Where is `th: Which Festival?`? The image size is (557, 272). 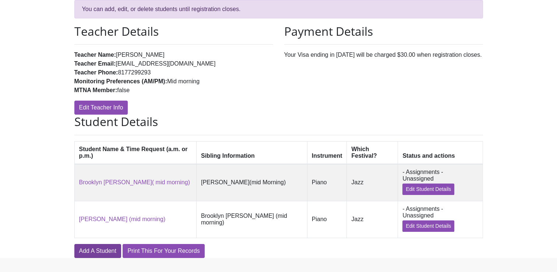
th: Which Festival? is located at coordinates (372, 153).